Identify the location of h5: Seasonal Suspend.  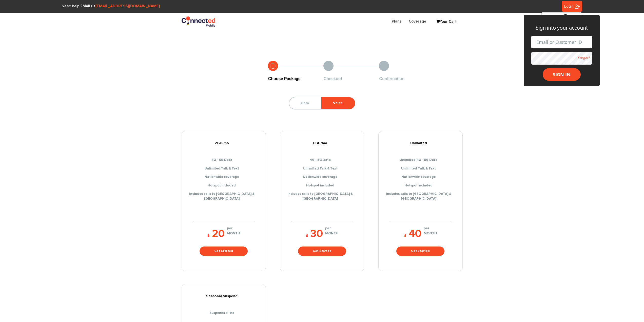
(224, 296).